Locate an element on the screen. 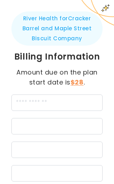 The width and height of the screenshot is (114, 184). h1: Billing Information is located at coordinates (57, 57).